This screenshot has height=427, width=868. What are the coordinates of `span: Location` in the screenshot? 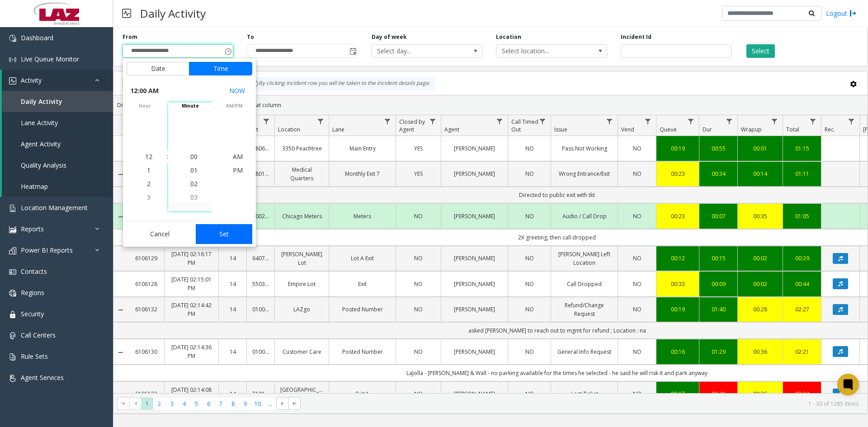 It's located at (289, 129).